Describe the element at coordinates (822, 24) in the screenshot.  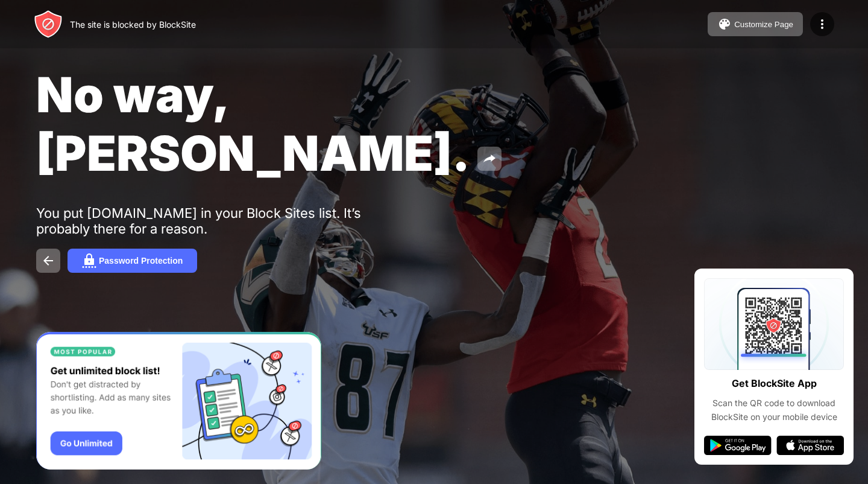
I see `img: menu-icon.svg` at that location.